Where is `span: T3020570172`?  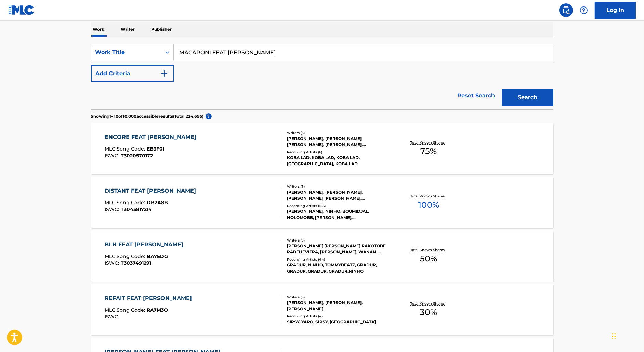 span: T3020570172 is located at coordinates (137, 156).